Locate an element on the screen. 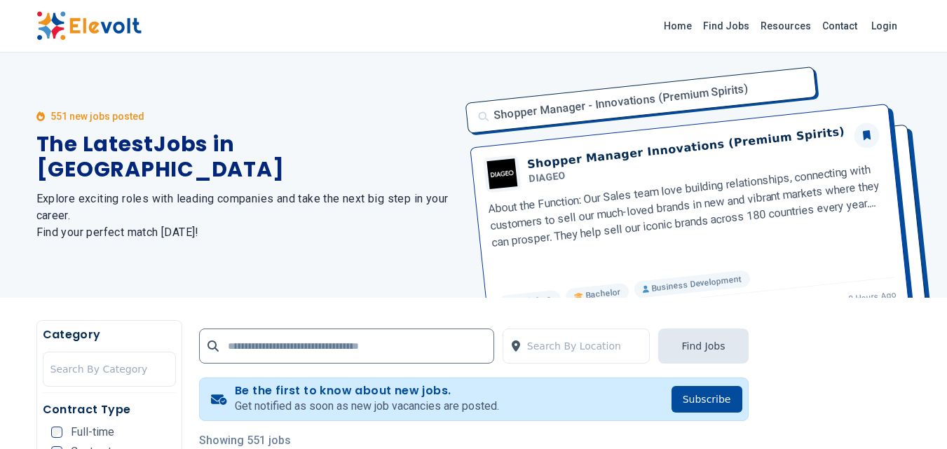 The height and width of the screenshot is (449, 947). h4: Be the first to know about new jobs. is located at coordinates (366, 391).